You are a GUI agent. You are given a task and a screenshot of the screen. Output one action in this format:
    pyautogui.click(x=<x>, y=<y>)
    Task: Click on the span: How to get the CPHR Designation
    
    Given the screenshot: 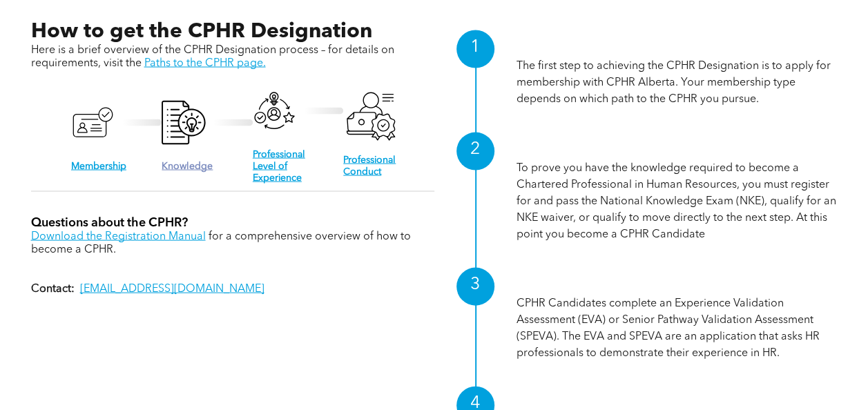 What is the action you would take?
    pyautogui.click(x=202, y=31)
    